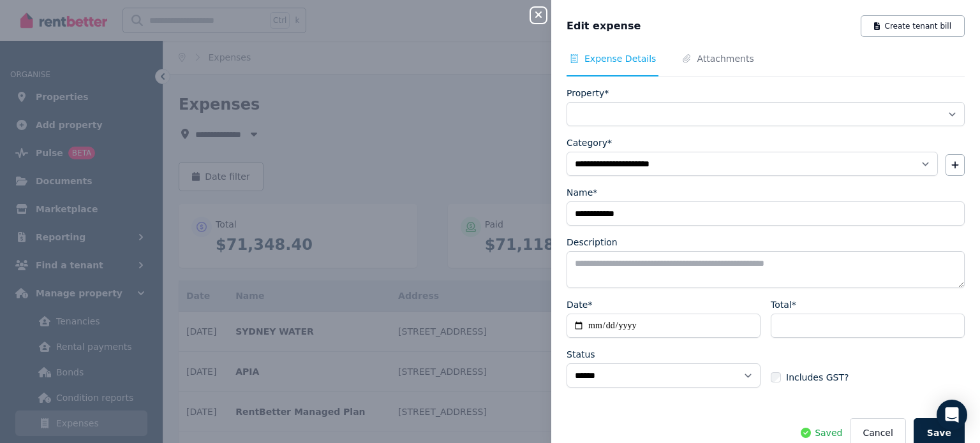 Image resolution: width=980 pixels, height=443 pixels. I want to click on label: Category*, so click(589, 143).